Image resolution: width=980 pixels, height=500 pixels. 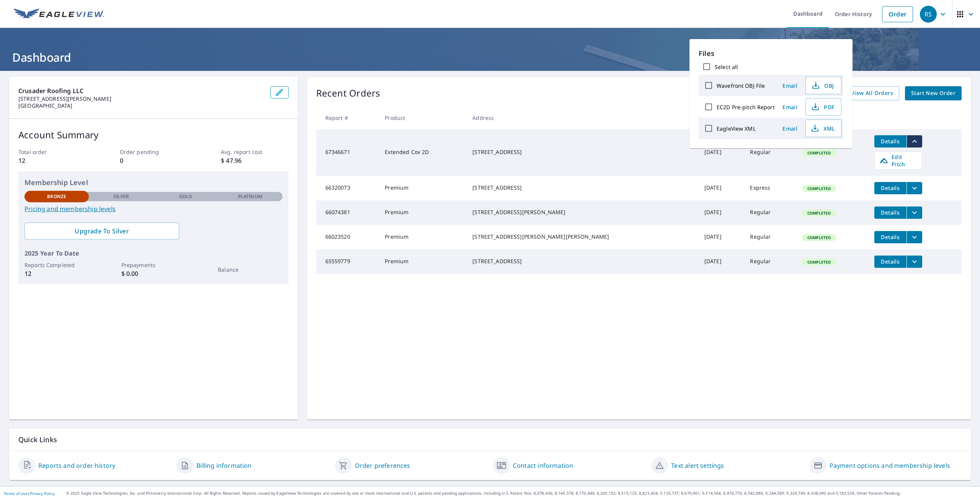 I want to click on a: Text alert settings, so click(x=698, y=465).